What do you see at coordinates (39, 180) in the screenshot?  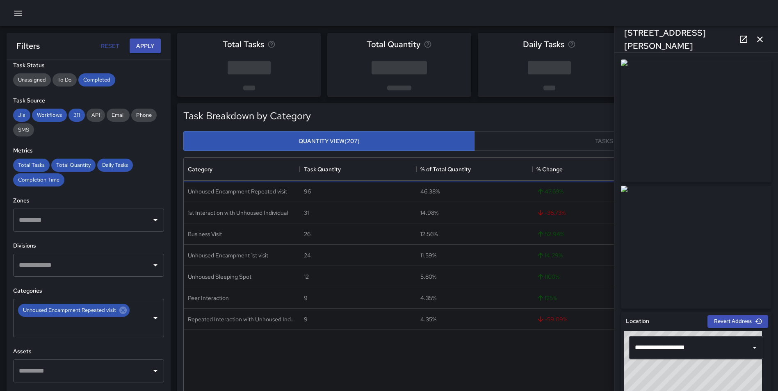 I see `div: Completion Time` at bounding box center [39, 180].